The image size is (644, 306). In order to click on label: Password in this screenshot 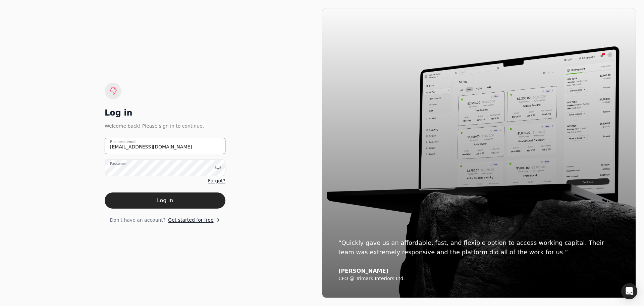, I will do `click(118, 164)`.